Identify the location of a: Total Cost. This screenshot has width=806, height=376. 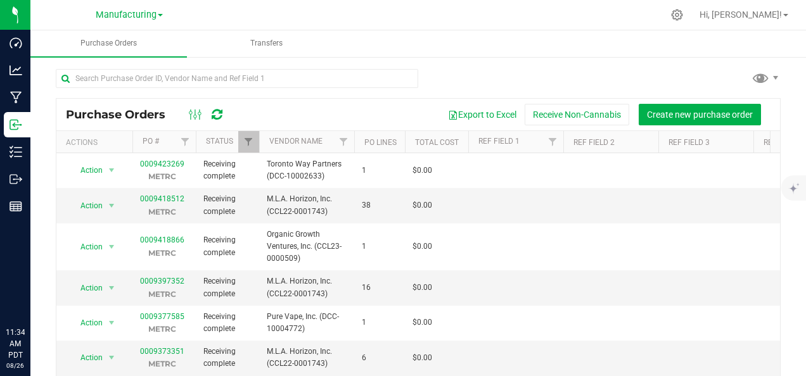
(437, 143).